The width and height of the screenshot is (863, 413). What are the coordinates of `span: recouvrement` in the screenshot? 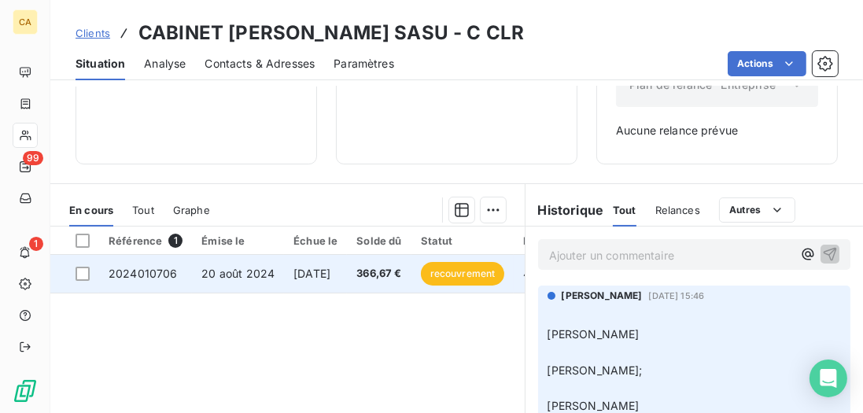 It's located at (462, 274).